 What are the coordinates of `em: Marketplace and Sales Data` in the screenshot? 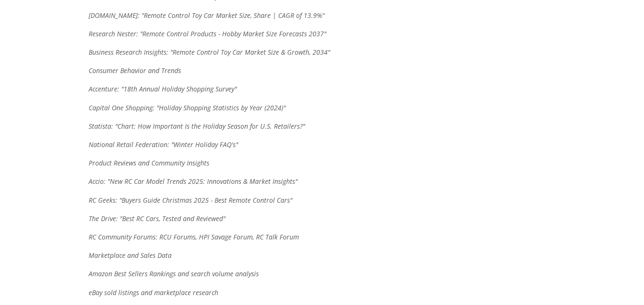 It's located at (130, 255).